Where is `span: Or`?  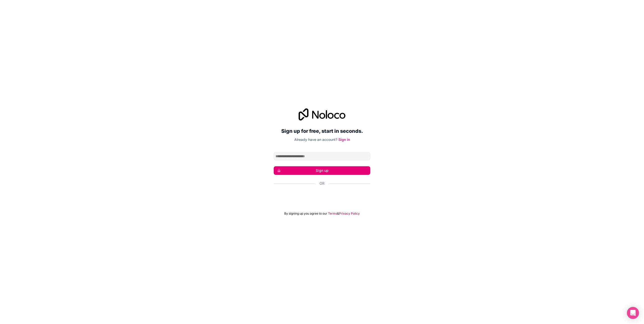 span: Or is located at coordinates (322, 184).